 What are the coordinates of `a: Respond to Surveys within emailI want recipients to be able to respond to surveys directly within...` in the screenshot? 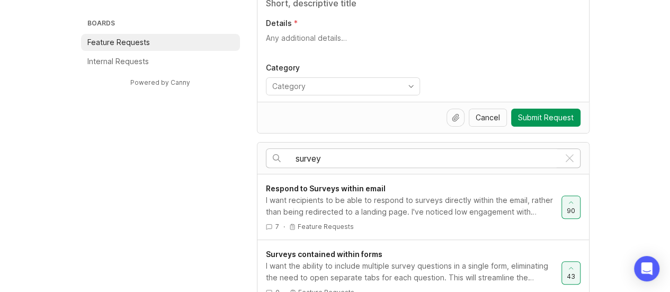 It's located at (414, 207).